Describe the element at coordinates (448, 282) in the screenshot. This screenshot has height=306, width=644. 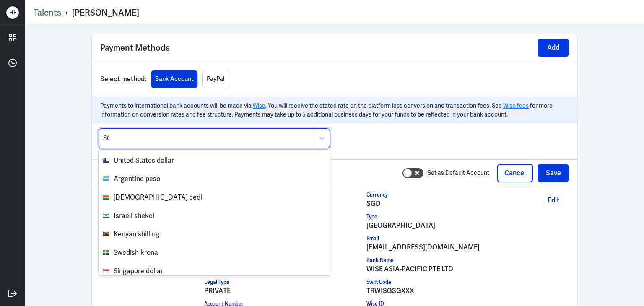
I see `div: Swift Code` at that location.